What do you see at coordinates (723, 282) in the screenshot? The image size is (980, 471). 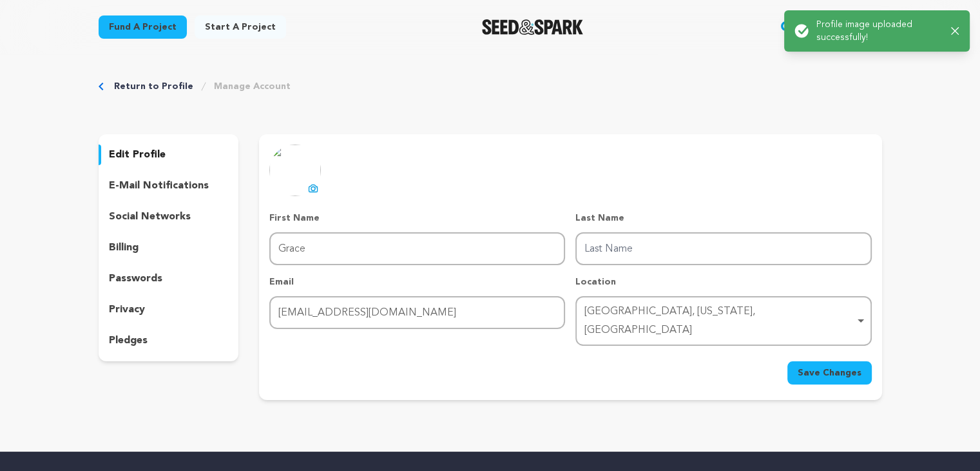 I see `p: Location` at bounding box center [723, 282].